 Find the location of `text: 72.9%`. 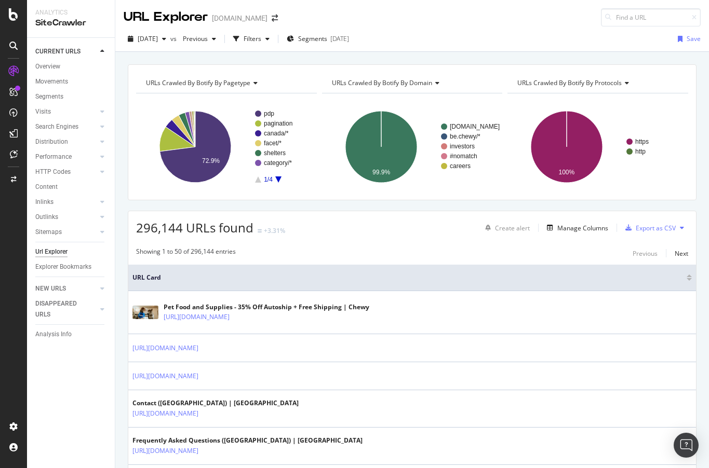

text: 72.9% is located at coordinates (211, 161).